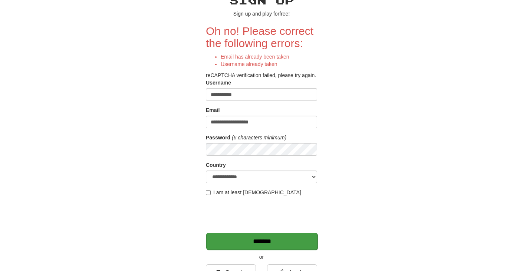  What do you see at coordinates (259, 138) in the screenshot?
I see `em: (6 characters minimum)` at bounding box center [259, 138].